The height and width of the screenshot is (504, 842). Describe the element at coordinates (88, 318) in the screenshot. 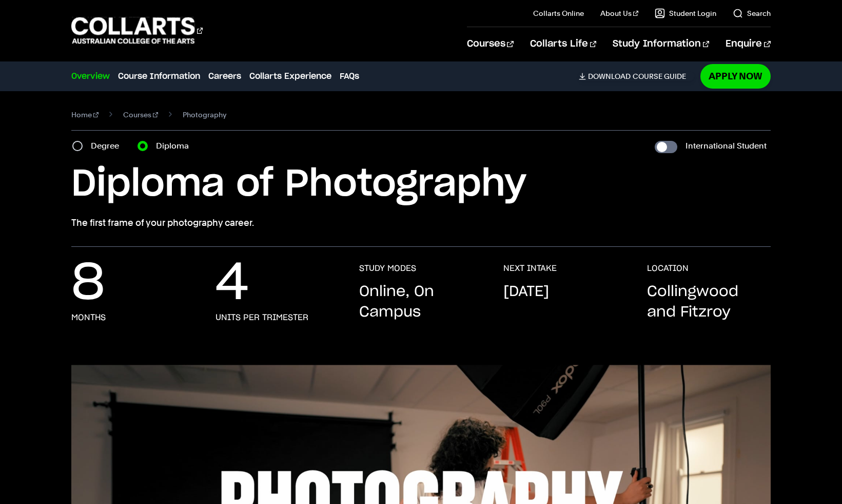

I see `h3: months` at that location.